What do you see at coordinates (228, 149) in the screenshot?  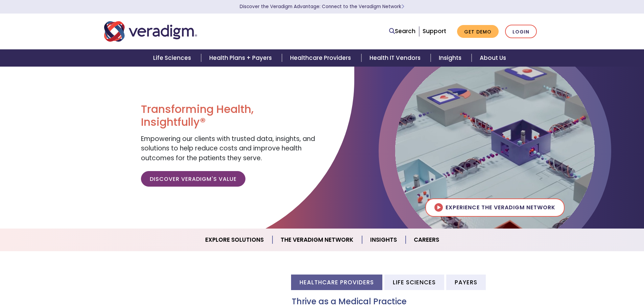 I see `span: Empowering our clients with trusted data, insights, and solutions to help reduce costs and improv...` at bounding box center [228, 149].